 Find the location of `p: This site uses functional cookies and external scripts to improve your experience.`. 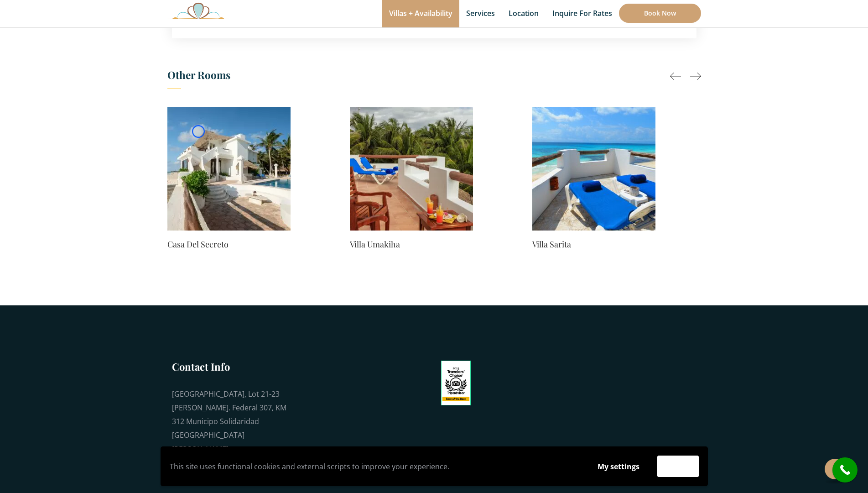

p: This site uses functional cookies and external scripts to improve your experience. is located at coordinates (374, 467).